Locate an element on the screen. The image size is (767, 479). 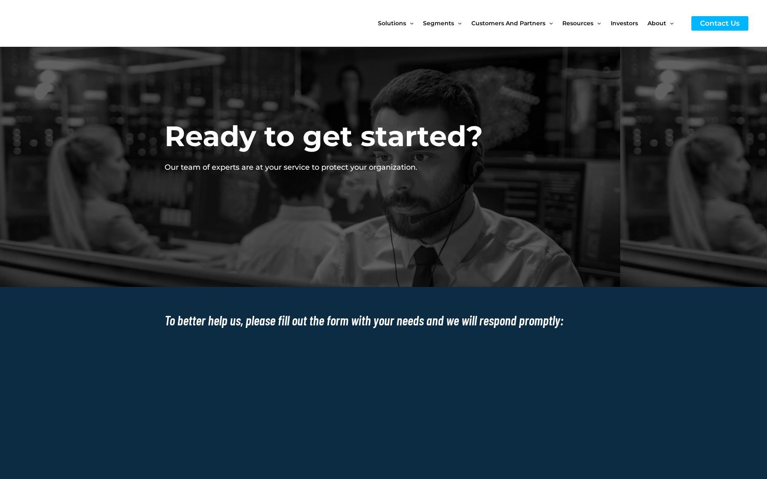
span: Solutions is located at coordinates (392, 23).